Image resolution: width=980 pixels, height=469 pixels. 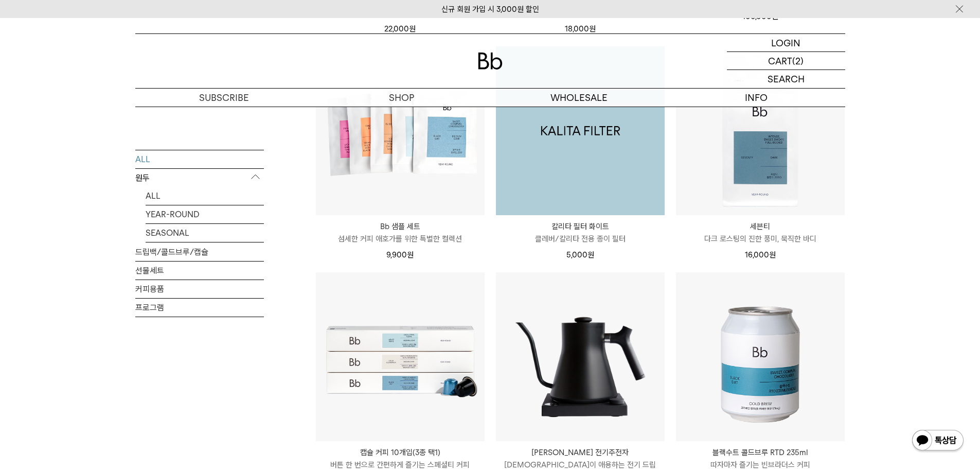 What do you see at coordinates (400, 131) in the screenshot?
I see `img: Bb 샘플 세트` at bounding box center [400, 131].